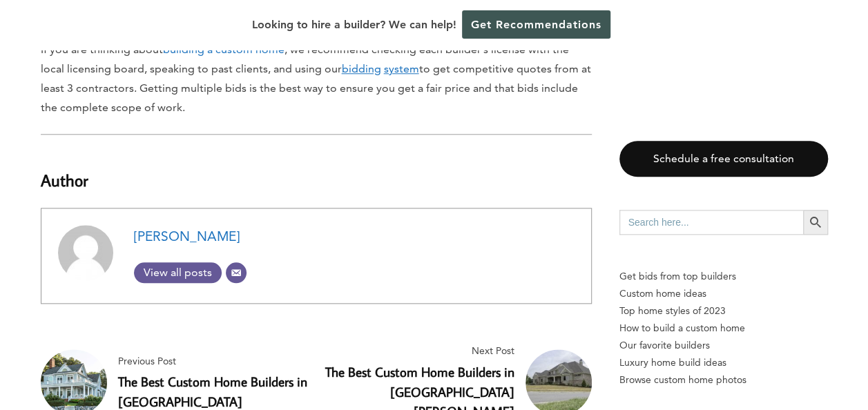  Describe the element at coordinates (85, 252) in the screenshot. I see `img: Adam Scharf` at that location.